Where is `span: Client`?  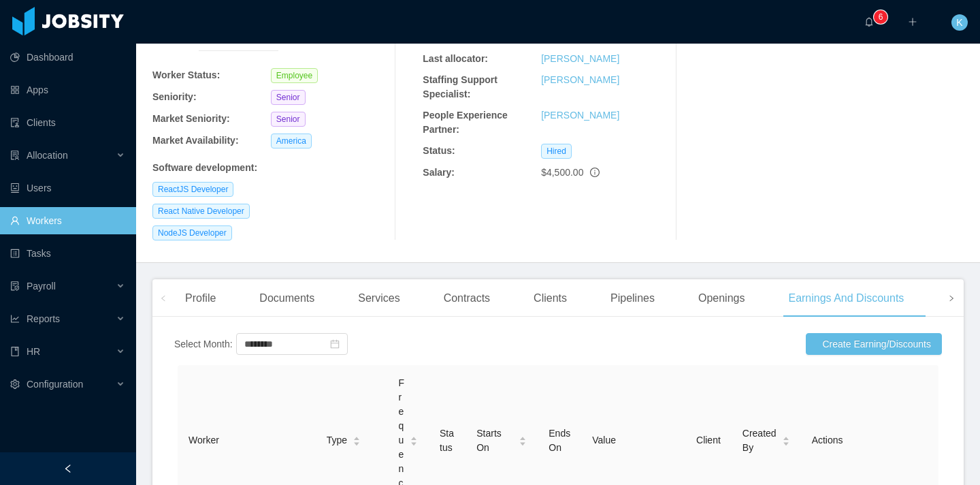
span: Client is located at coordinates (709, 440).